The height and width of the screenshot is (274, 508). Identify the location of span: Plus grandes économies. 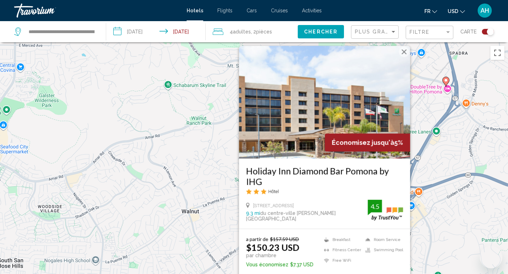
(397, 32).